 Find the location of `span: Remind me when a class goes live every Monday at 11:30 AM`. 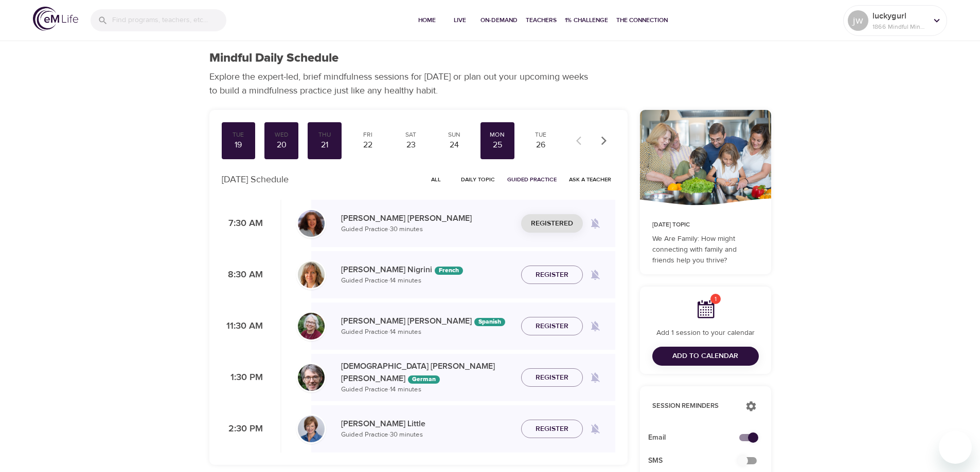

span: Remind me when a class goes live every Monday at 11:30 AM is located at coordinates (595, 326).